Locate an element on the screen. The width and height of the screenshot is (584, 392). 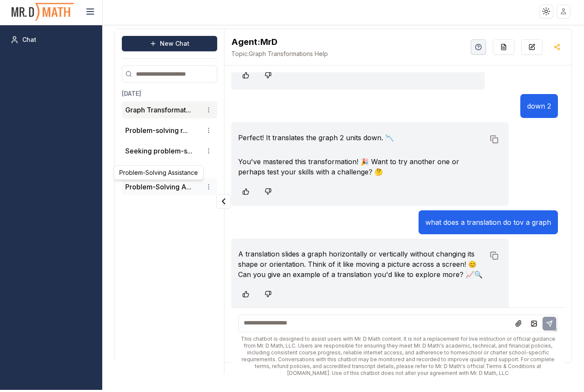
div: Problem-Solving Assistance is located at coordinates (159, 175).